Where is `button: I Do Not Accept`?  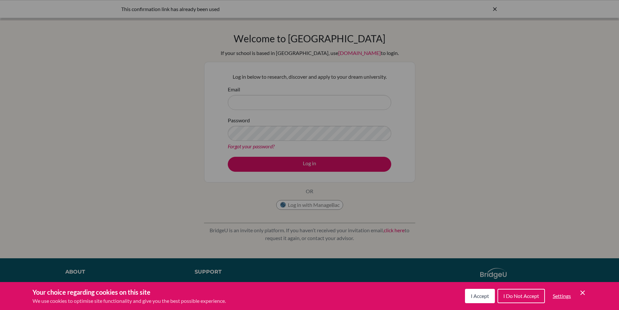 button: I Do Not Accept is located at coordinates (521, 296).